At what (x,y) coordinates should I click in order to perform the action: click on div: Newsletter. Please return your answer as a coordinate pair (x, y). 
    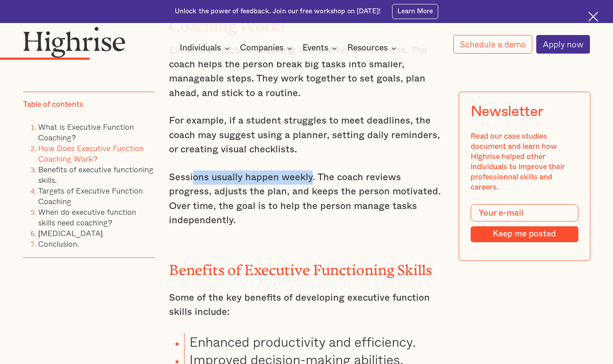
    Looking at the image, I should click on (507, 112).